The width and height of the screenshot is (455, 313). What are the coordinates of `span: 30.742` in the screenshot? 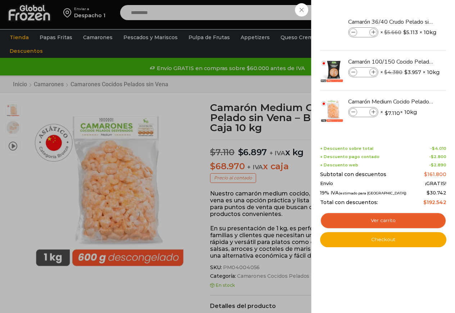 It's located at (436, 193).